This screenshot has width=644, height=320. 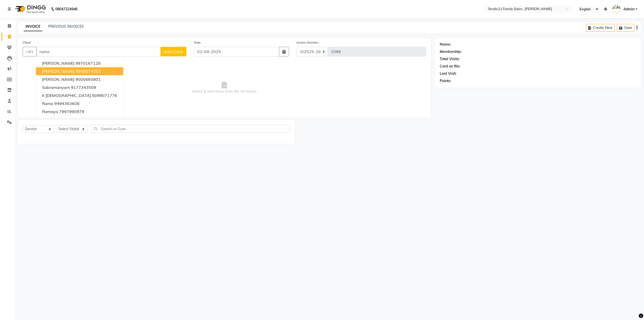 I want to click on button: Save, so click(x=626, y=28).